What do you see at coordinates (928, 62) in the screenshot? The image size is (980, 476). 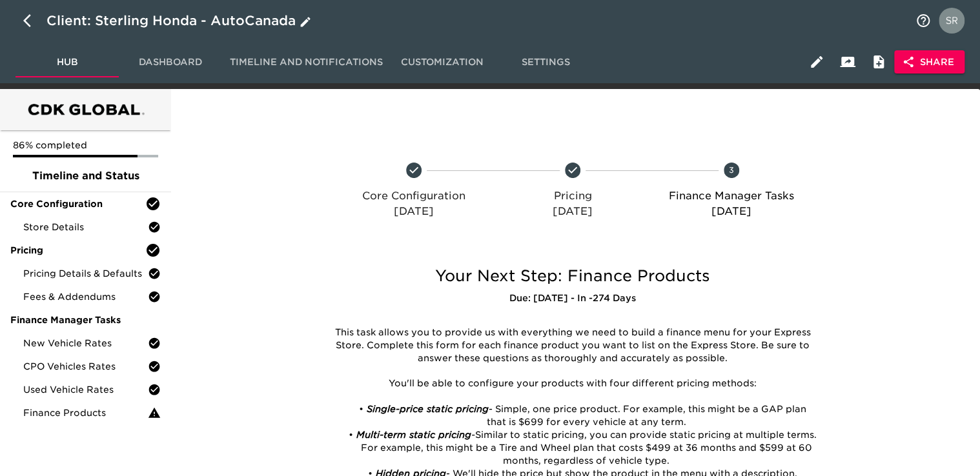 I see `span: Share` at bounding box center [928, 62].